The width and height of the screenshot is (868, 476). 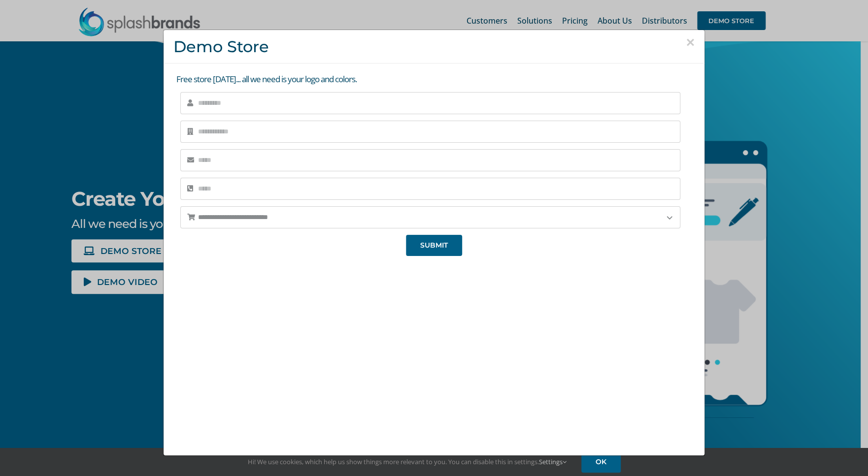 I want to click on button: SUBMIT, so click(x=434, y=245).